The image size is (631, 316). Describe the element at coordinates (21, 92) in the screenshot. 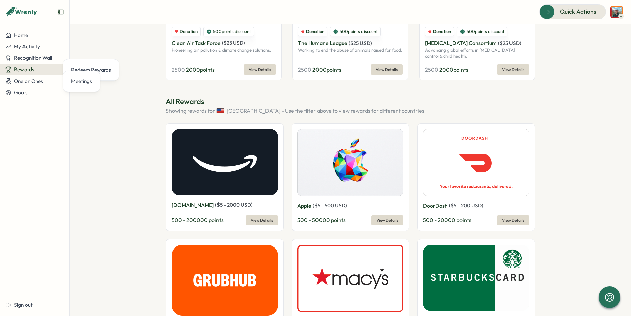

I see `span: Goals` at that location.